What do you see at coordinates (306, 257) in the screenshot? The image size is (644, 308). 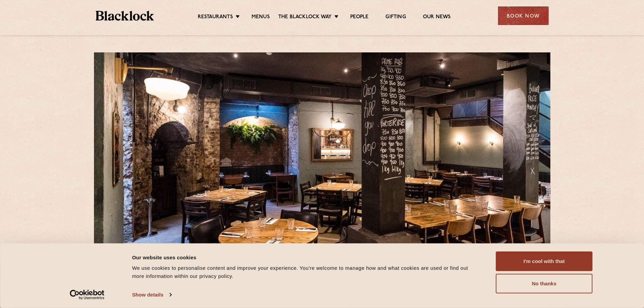 I see `div: Our website uses cookies` at bounding box center [306, 257].